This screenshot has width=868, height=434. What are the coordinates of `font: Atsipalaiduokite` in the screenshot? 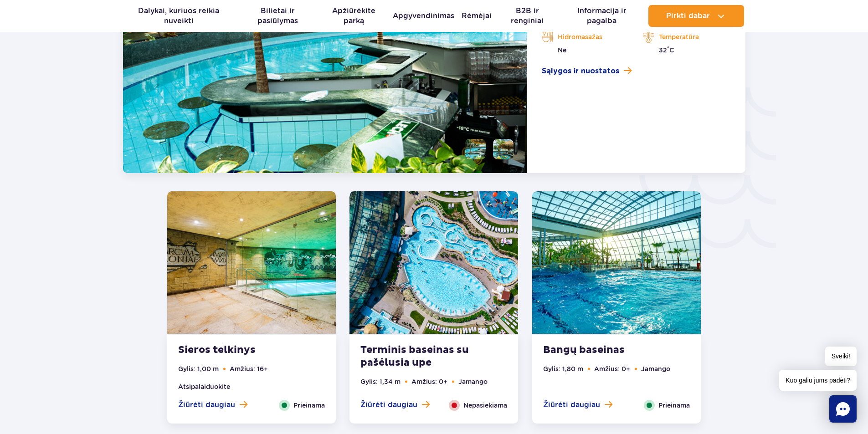 It's located at (204, 387).